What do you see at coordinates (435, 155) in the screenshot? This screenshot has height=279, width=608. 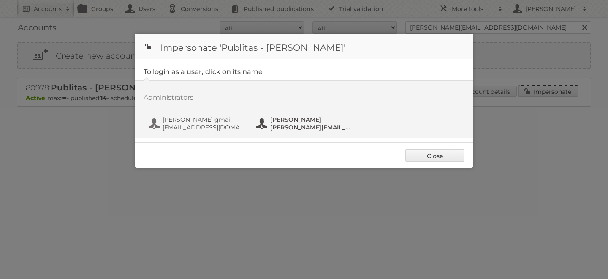 I see `a: Close` at bounding box center [435, 155].